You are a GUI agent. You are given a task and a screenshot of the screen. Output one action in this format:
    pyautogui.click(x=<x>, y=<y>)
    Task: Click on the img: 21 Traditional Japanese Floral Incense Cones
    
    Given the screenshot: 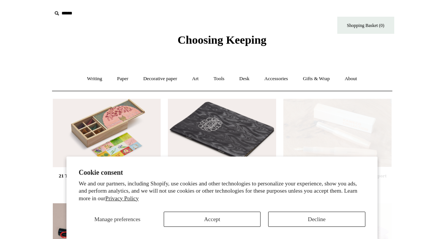 What is the action you would take?
    pyautogui.click(x=107, y=133)
    